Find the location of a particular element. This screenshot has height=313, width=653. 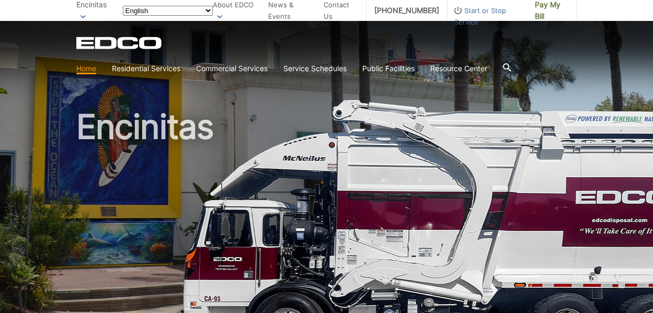

a: Service Schedules is located at coordinates (315, 69).